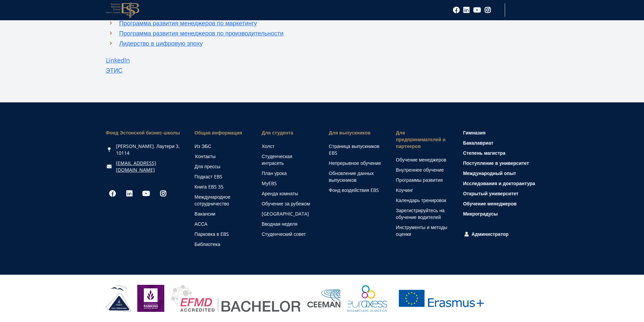 This screenshot has width=644, height=322. Describe the element at coordinates (441, 299) in the screenshot. I see `img: Эразмус+` at that location.